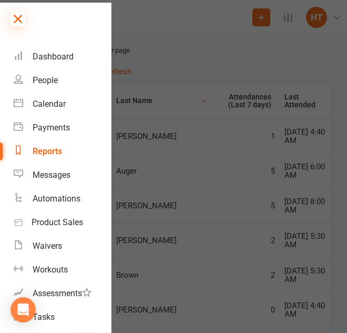 This screenshot has height=333, width=347. Describe the element at coordinates (62, 222) in the screenshot. I see `a: Product Sales` at that location.